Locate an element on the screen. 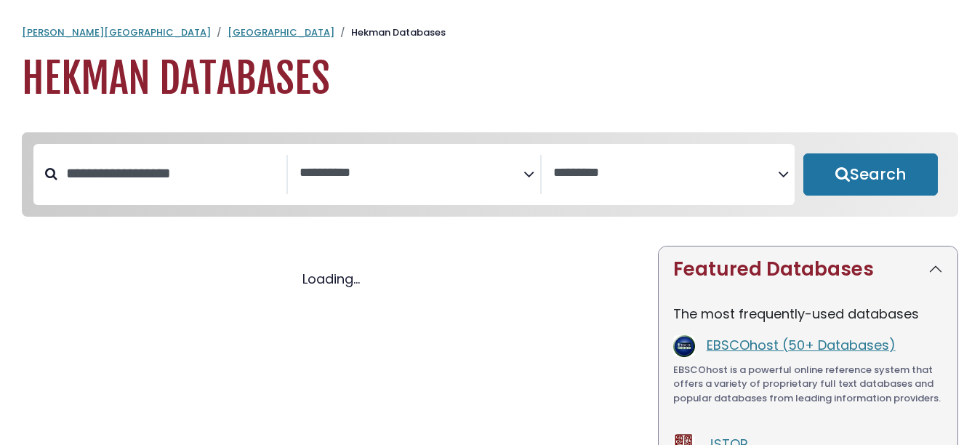  h1: Hekman Databases is located at coordinates (490, 78).